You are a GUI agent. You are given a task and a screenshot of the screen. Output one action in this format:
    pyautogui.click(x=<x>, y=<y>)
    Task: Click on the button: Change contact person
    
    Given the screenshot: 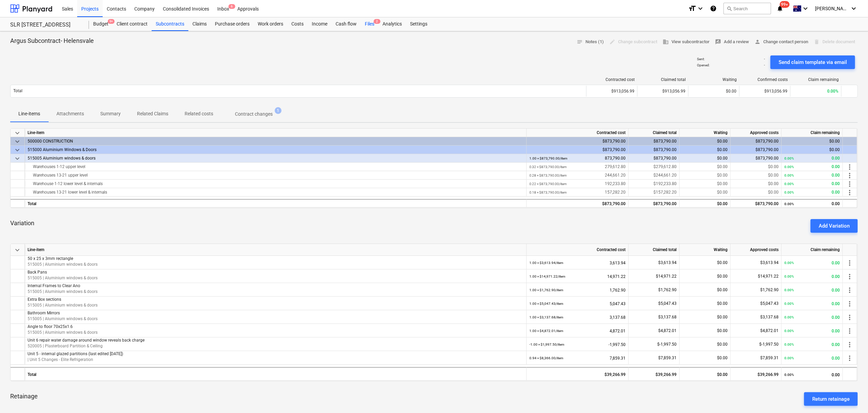 What is the action you would take?
    pyautogui.click(x=781, y=42)
    